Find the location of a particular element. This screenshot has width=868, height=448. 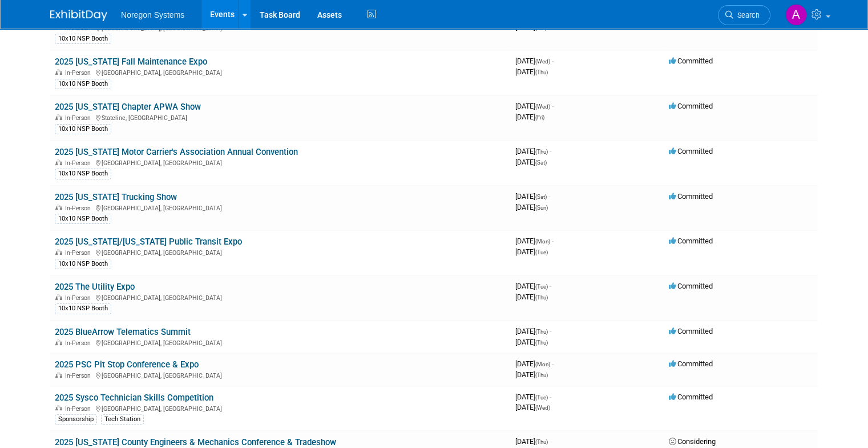

a: 2025 BlueArrow Telematics Summit is located at coordinates (123, 332).